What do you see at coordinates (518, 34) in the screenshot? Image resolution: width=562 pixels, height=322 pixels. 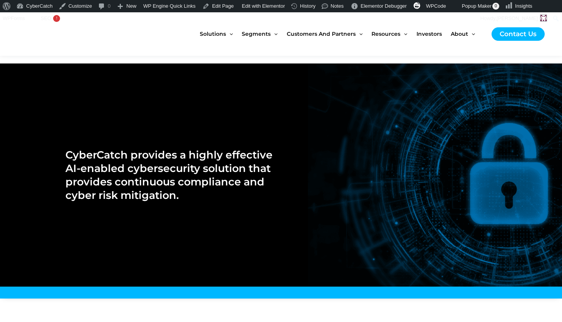 I see `a: Contact Us` at bounding box center [518, 34].